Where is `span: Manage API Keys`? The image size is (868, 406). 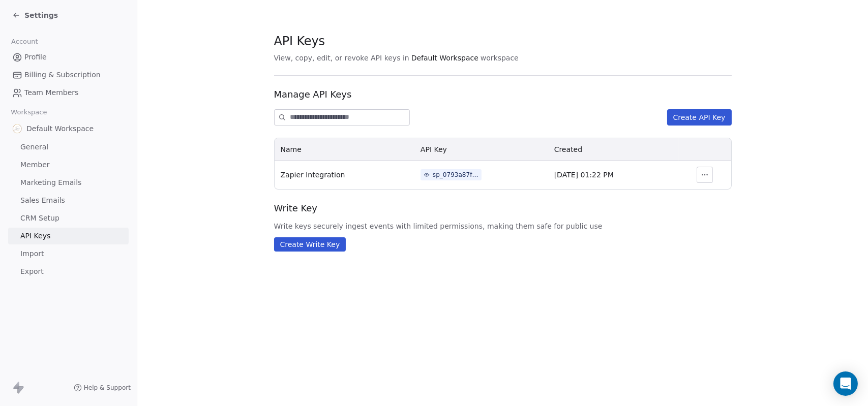
span: Manage API Keys is located at coordinates (503, 95).